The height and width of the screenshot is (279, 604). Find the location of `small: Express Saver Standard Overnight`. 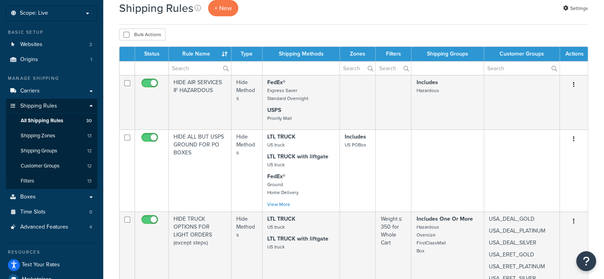

small: Express Saver Standard Overnight is located at coordinates (287, 94).